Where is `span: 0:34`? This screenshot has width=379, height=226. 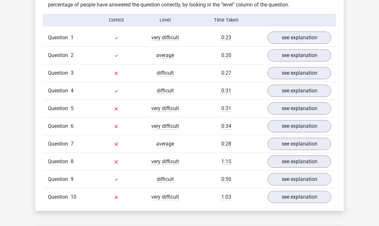 span: 0:34 is located at coordinates (226, 126).